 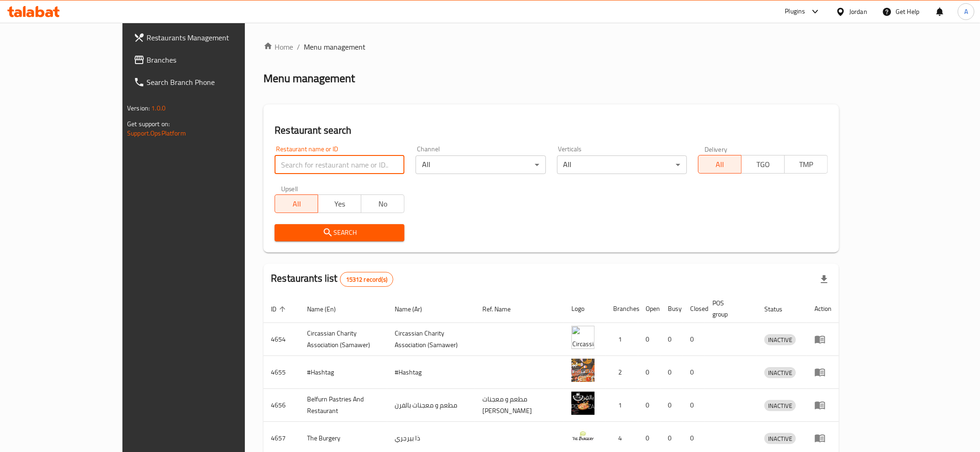 I want to click on div: Plugins, so click(x=795, y=11).